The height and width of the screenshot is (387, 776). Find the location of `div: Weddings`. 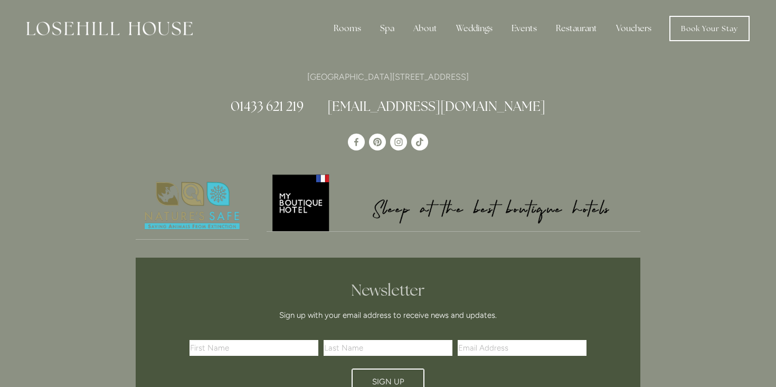

div: Weddings is located at coordinates (474, 29).